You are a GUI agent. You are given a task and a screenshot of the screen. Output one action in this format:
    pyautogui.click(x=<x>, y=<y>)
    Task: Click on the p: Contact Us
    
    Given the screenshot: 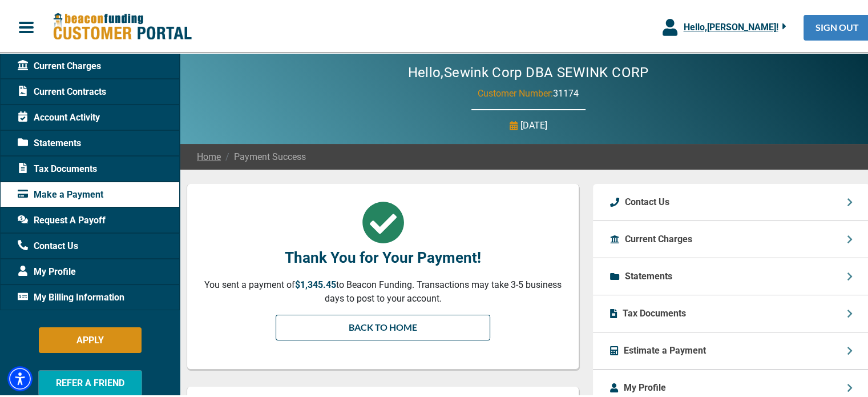 What is the action you would take?
    pyautogui.click(x=647, y=201)
    